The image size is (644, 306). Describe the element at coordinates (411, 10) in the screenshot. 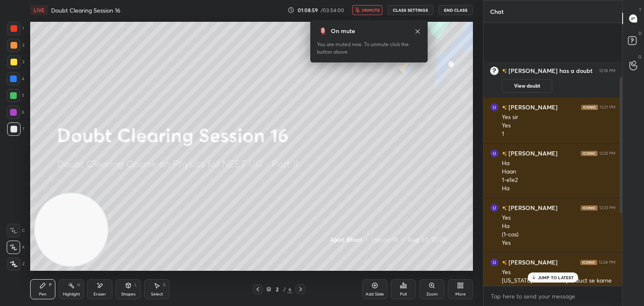

I see `button: CLASS SETTINGS` at that location.